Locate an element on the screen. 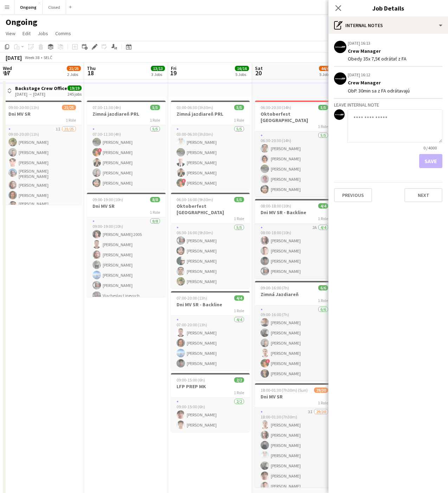  div: 245 jobs is located at coordinates (75, 94).